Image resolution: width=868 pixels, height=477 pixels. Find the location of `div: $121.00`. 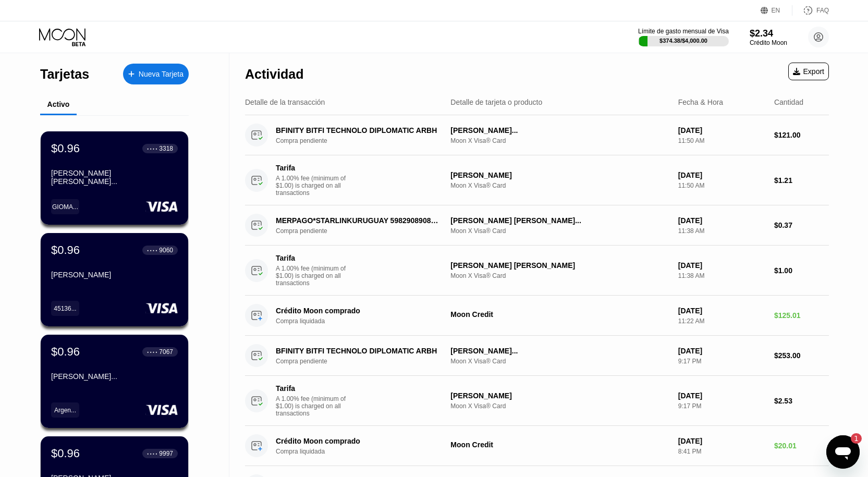

div: $121.00 is located at coordinates (801, 135).